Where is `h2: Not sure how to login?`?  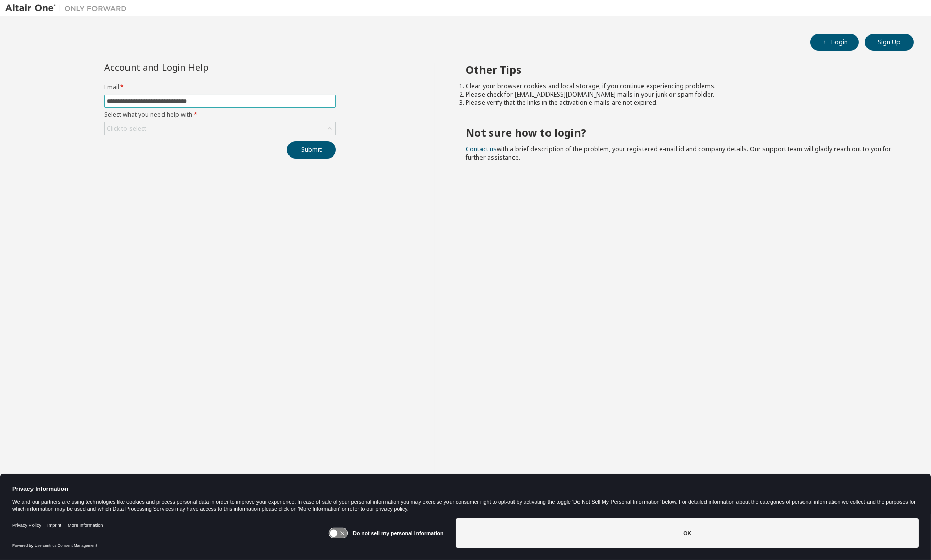
h2: Not sure how to login? is located at coordinates (681, 133).